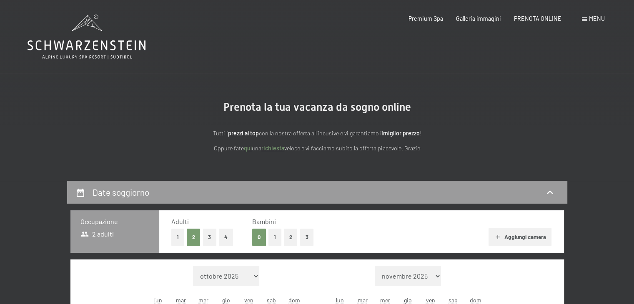 The height and width of the screenshot is (304, 634). Describe the element at coordinates (121, 192) in the screenshot. I see `h2: Date soggiorno` at that location.